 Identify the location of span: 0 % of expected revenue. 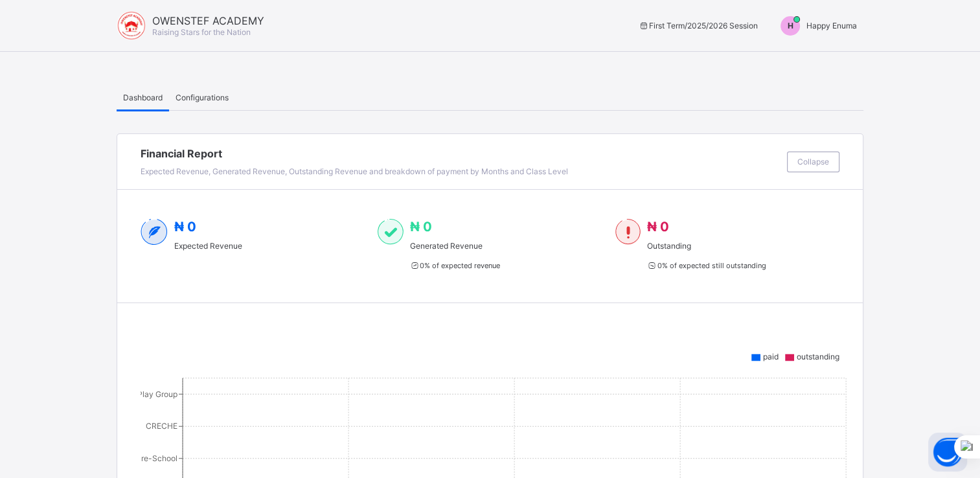
(455, 266).